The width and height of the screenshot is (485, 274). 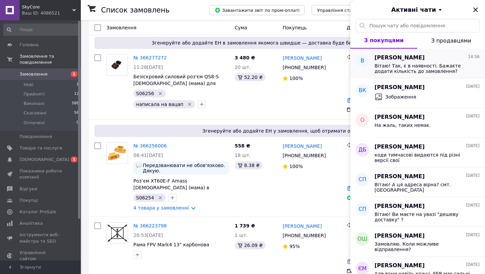 I want to click on span: Інструменти веб-майстра та SEO, so click(x=41, y=237).